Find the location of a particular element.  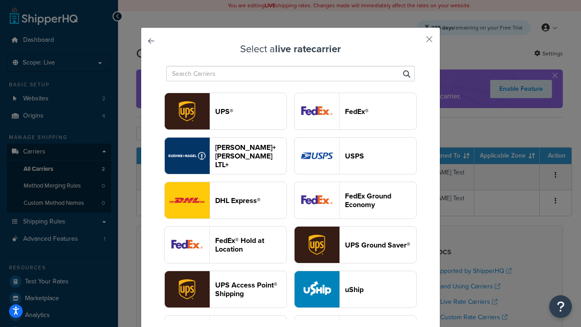

img: uShip logo is located at coordinates (317, 289).